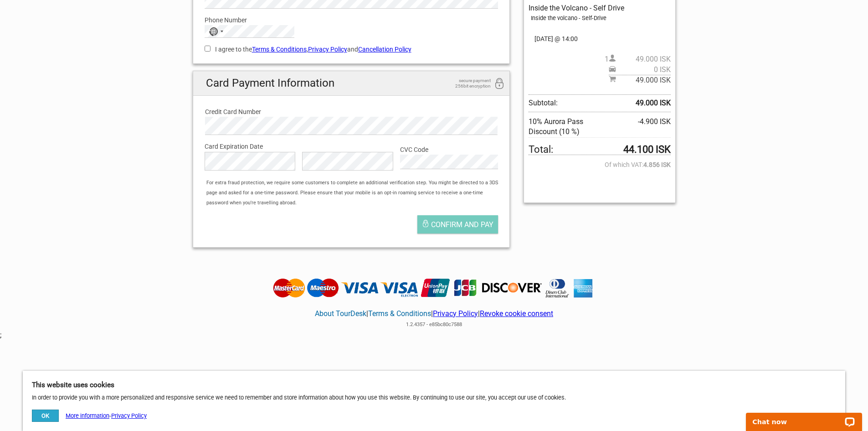 The image size is (868, 431). What do you see at coordinates (468, 83) in the screenshot?
I see `span: secure payment 256bit encryption` at bounding box center [468, 83].